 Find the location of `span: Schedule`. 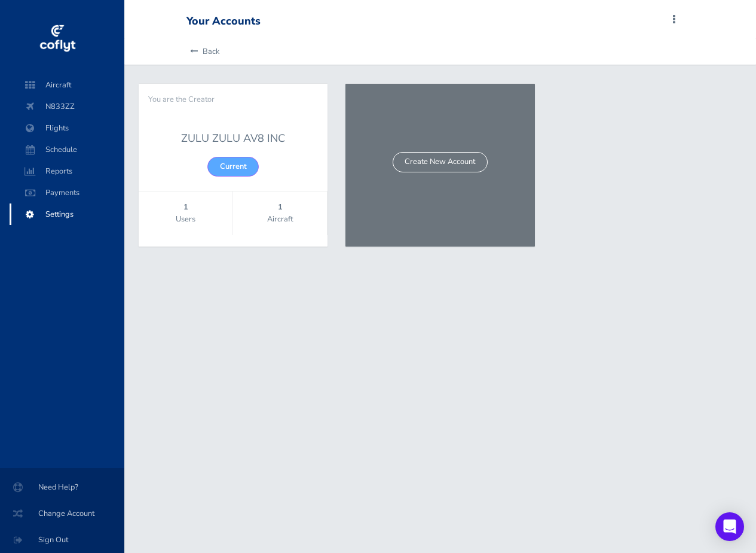

span: Schedule is located at coordinates (67, 149).